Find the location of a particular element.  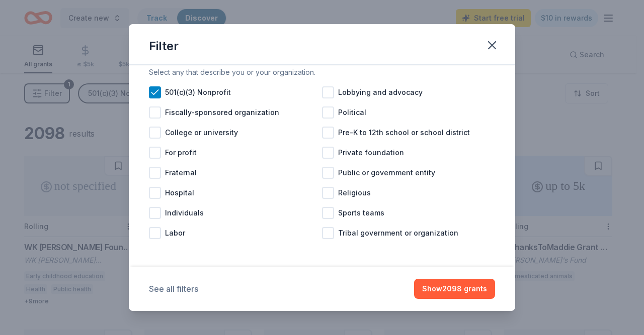

span: Political is located at coordinates (352, 113).